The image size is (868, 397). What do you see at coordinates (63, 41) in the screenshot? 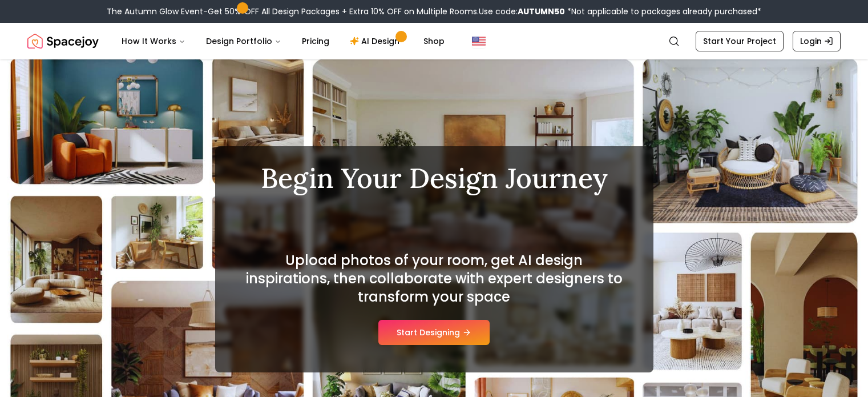
I see `img: Spacejoy Logo` at bounding box center [63, 41].